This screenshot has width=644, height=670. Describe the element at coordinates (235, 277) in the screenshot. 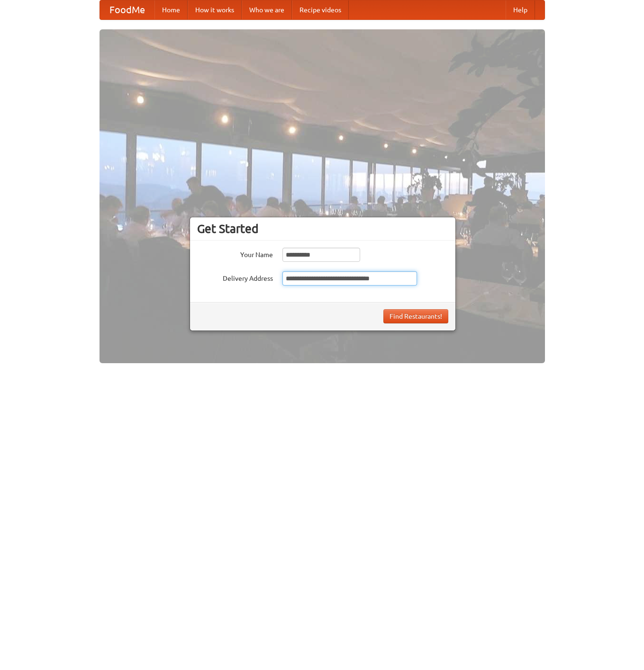

I see `label: Delivery Address` at that location.